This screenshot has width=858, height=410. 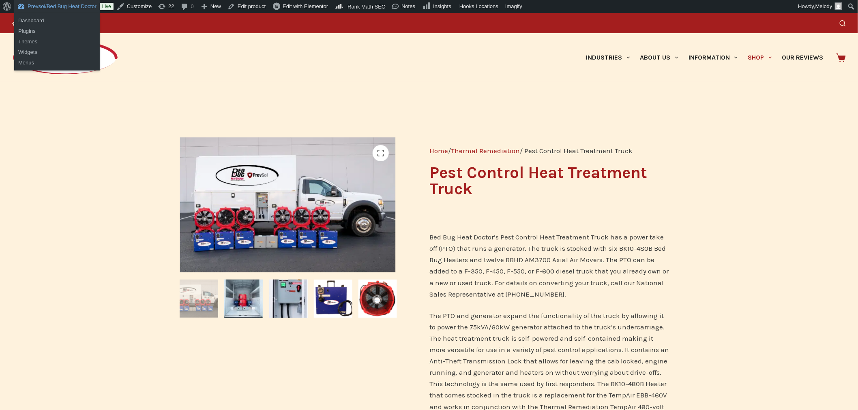 I want to click on span: Rank Math SEO, so click(x=366, y=6).